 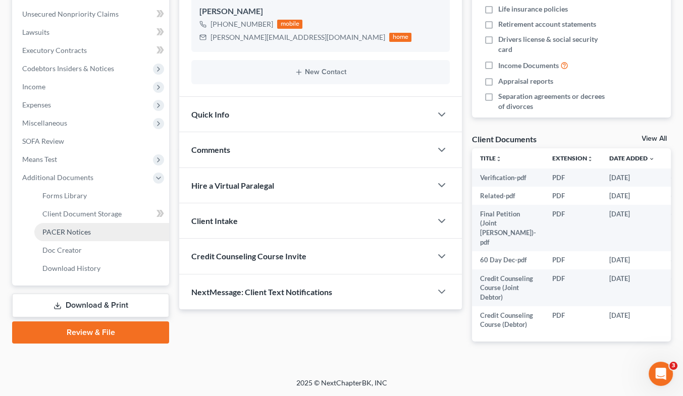 What do you see at coordinates (508, 178) in the screenshot?
I see `td: Verification-pdf` at bounding box center [508, 178].